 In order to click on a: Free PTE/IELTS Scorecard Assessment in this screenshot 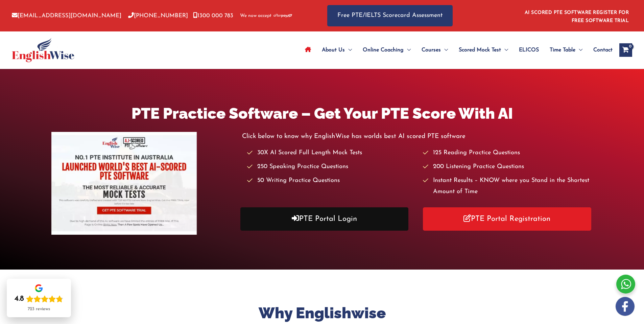, I will do `click(390, 15)`.